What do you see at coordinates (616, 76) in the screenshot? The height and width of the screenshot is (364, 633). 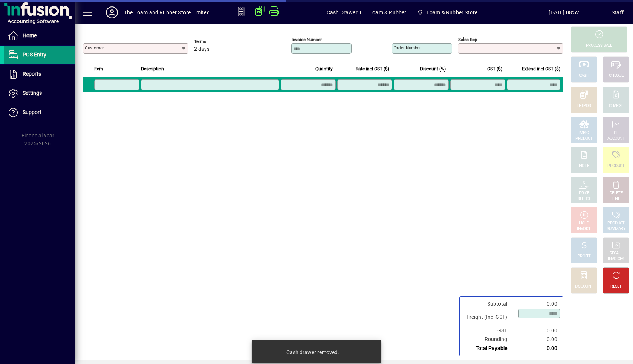 I see `div: CHEQUE` at bounding box center [616, 76].